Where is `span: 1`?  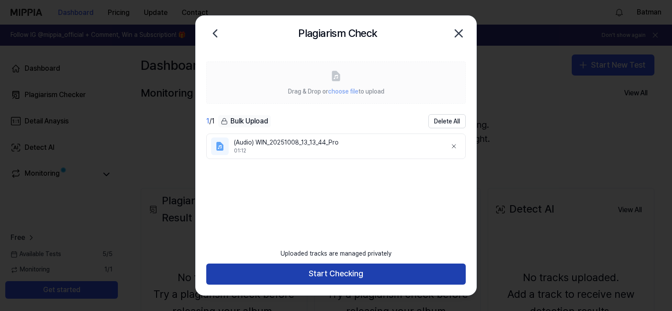 span: 1 is located at coordinates (208, 121).